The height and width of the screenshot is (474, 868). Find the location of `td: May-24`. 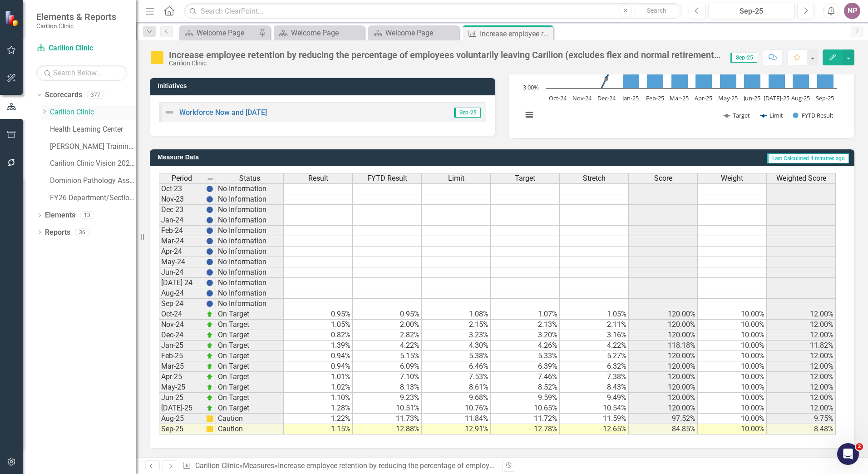

td: May-24 is located at coordinates (182, 262).